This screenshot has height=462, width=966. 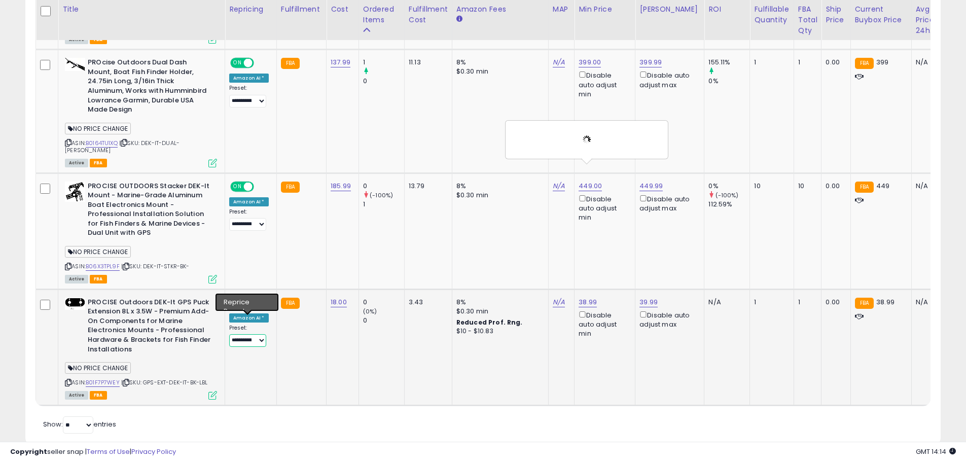 What do you see at coordinates (882, 62) in the screenshot?
I see `span: 399` at bounding box center [882, 62].